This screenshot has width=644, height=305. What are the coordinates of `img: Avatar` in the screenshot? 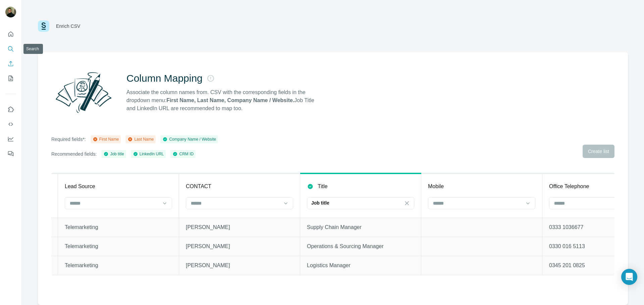 It's located at (10, 12).